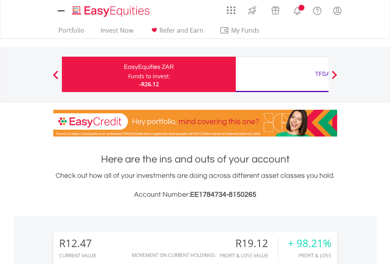 This screenshot has width=390, height=264. I want to click on button: Next, so click(334, 78).